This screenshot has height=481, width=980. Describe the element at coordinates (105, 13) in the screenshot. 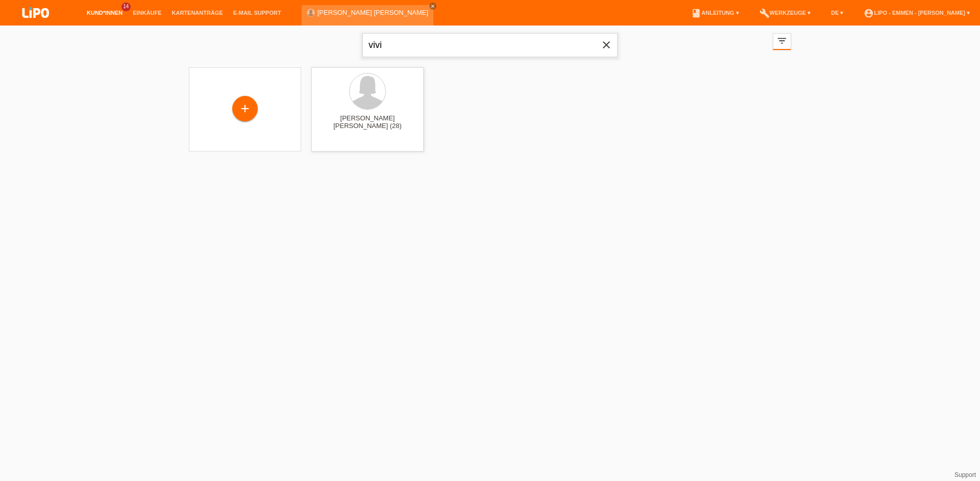

I see `a: Kund*innen` at that location.